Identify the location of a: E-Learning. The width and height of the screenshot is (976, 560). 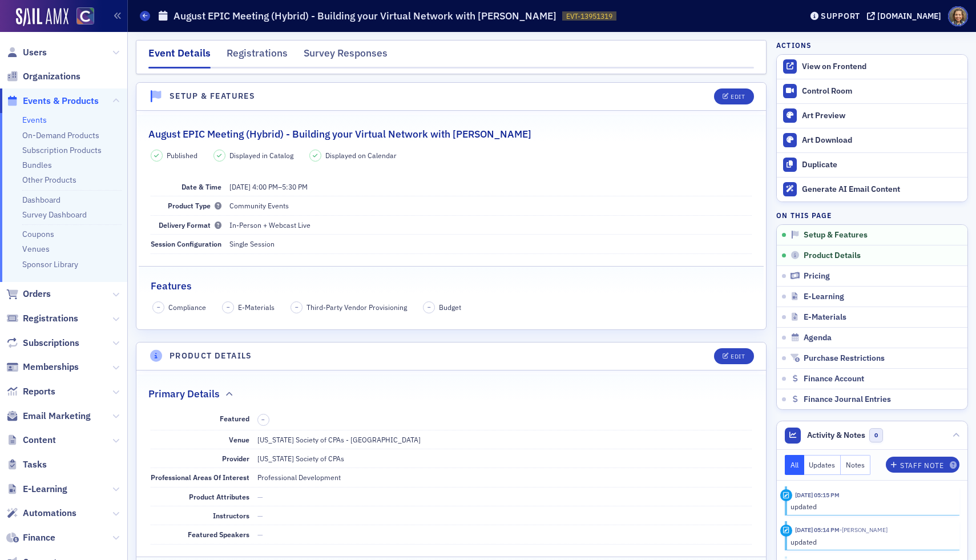
(37, 489).